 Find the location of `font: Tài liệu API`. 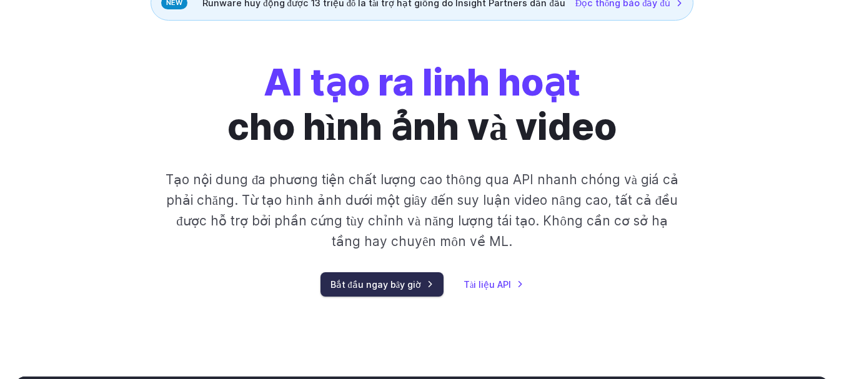

font: Tài liệu API is located at coordinates (487, 284).